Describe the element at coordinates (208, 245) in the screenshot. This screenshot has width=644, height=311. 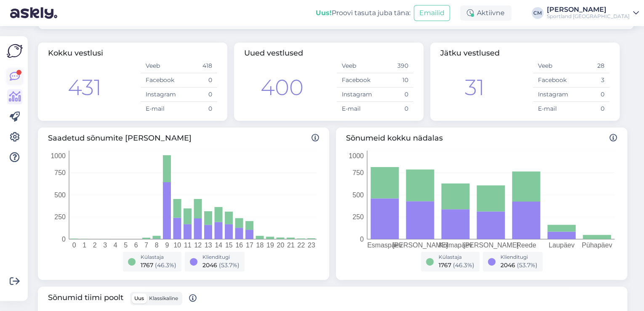
I see `tspan: 13` at that location.